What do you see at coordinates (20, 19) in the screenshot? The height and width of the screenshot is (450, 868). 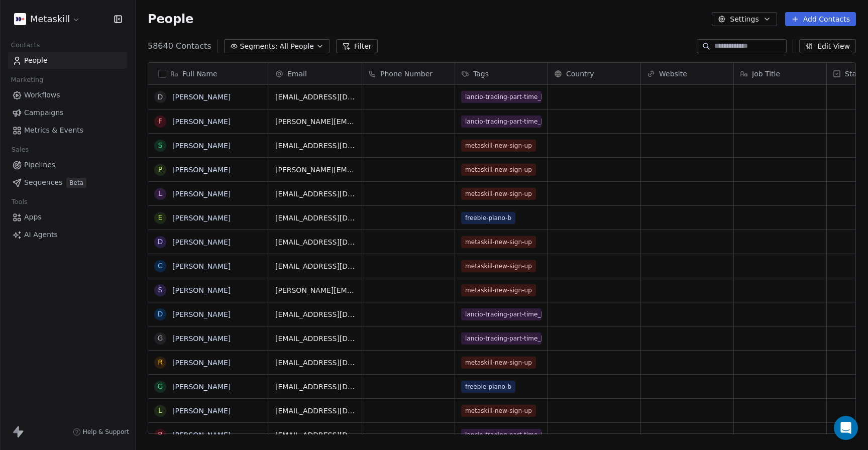 I see `img: AVATAR%20METASKILL%20-%20Colori%20Positivo.png` at bounding box center [20, 19].